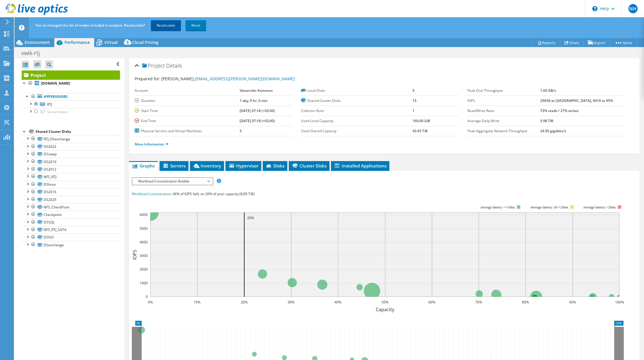  What do you see at coordinates (71, 230) in the screenshot?
I see `a: NFS_RTJ_SATA` at bounding box center [71, 230].